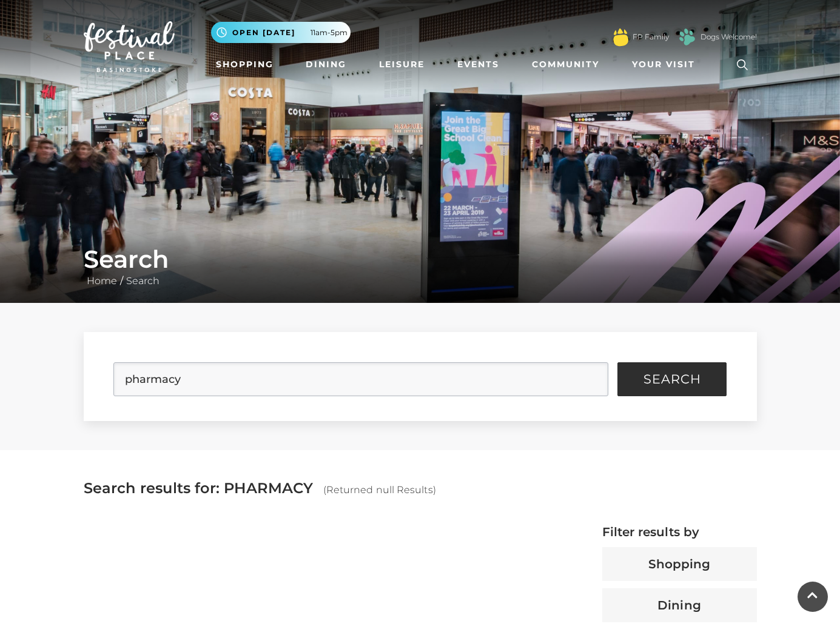 This screenshot has height=624, width=840. What do you see at coordinates (672, 379) in the screenshot?
I see `span: Search` at bounding box center [672, 379].